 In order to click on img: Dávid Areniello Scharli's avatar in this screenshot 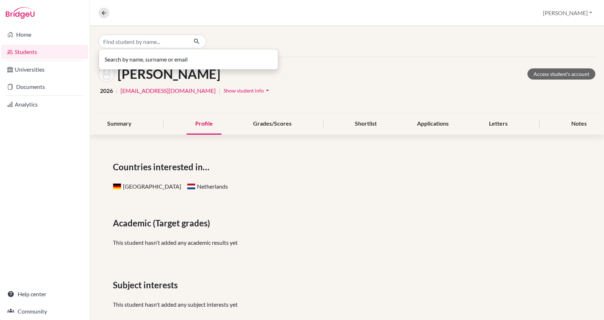, I will do `click(106, 74)`.